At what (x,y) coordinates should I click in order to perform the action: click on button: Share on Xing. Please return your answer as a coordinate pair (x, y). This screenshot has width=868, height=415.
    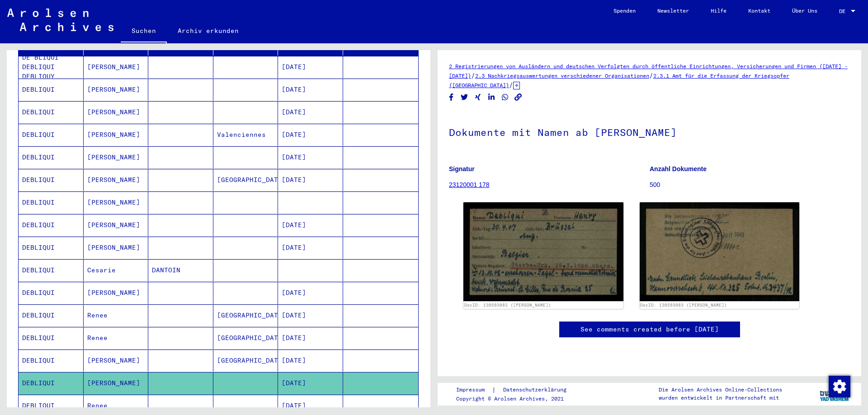
    Looking at the image, I should click on (478, 97).